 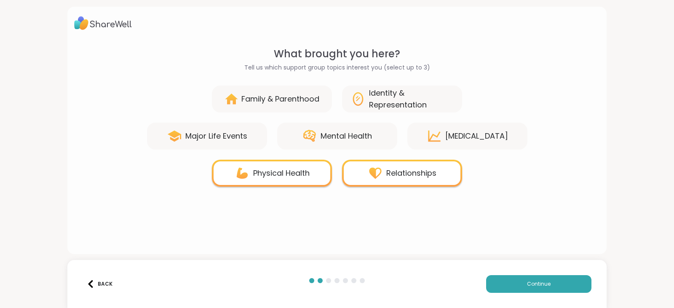 What do you see at coordinates (539, 284) in the screenshot?
I see `span: Continue` at bounding box center [539, 284].